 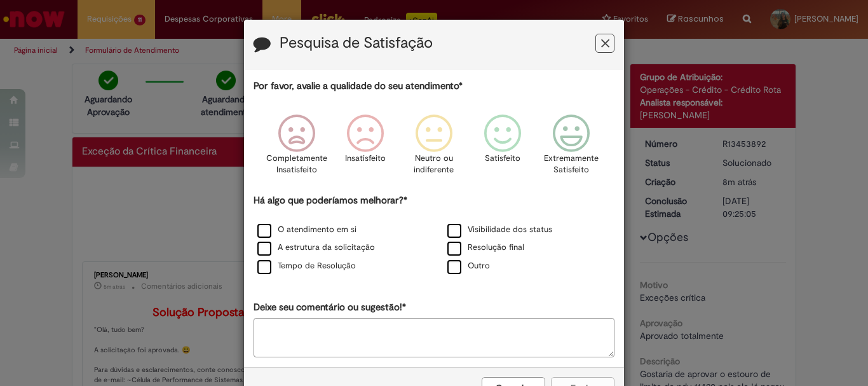 What do you see at coordinates (485, 247) in the screenshot?
I see `label: Resolução final` at bounding box center [485, 247].